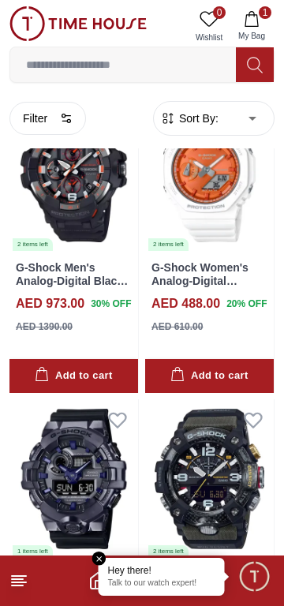  Describe the element at coordinates (209, 26) in the screenshot. I see `a: 0Wishlist` at that location.